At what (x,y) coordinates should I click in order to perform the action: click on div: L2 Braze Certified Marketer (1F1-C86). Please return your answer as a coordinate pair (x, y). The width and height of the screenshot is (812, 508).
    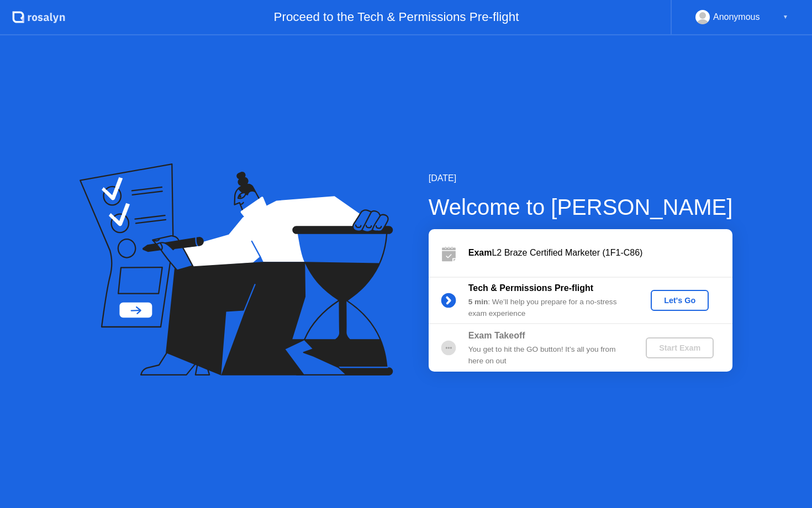
    Looking at the image, I should click on (600, 253).